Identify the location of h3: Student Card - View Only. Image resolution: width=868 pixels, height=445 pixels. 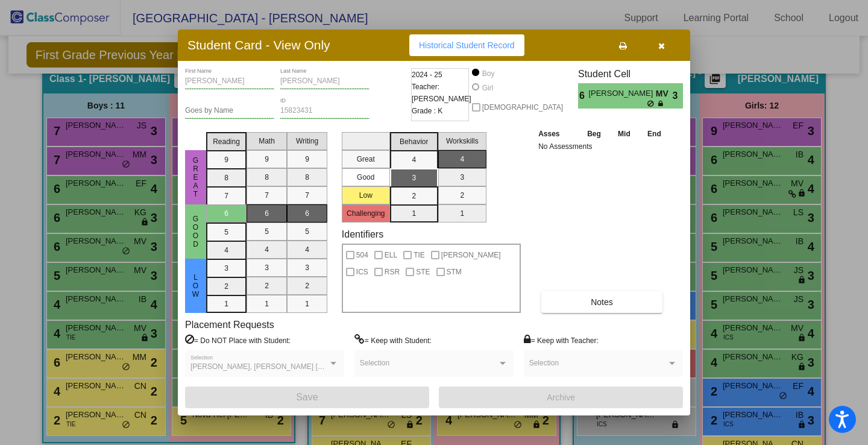
(258, 45).